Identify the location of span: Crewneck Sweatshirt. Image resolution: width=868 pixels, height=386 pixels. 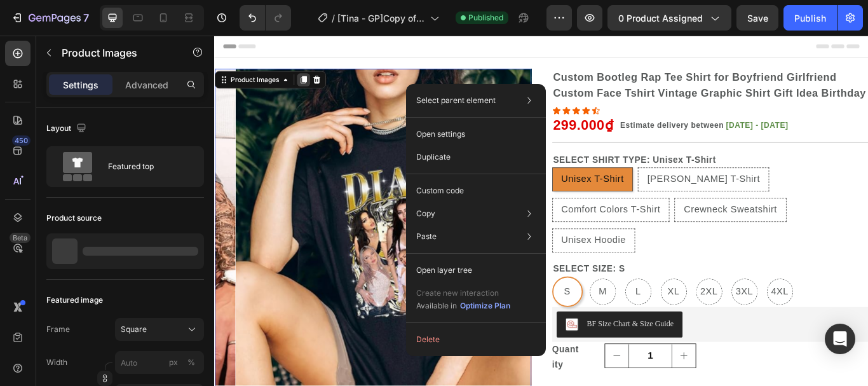
(601, 203).